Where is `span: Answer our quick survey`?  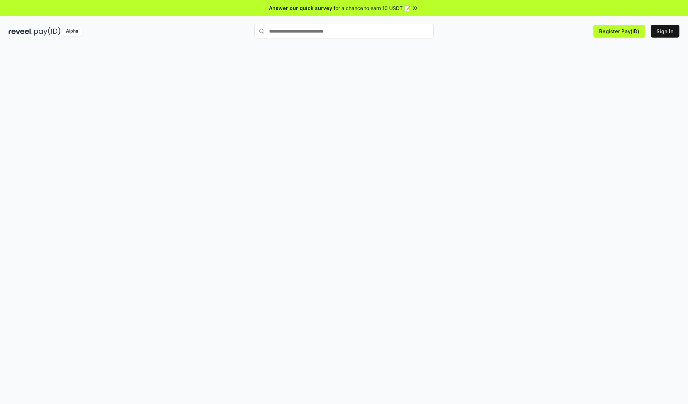 span: Answer our quick survey is located at coordinates (301, 8).